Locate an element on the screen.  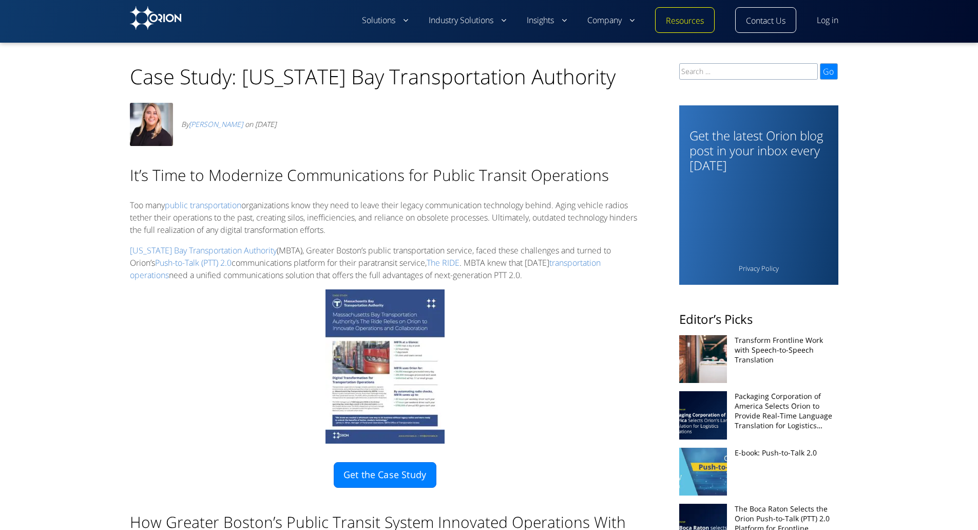
h4: Packaging Corporation of America Selects Orion to Provide Real-Time Language Translation for Logi... is located at coordinates (787, 410).